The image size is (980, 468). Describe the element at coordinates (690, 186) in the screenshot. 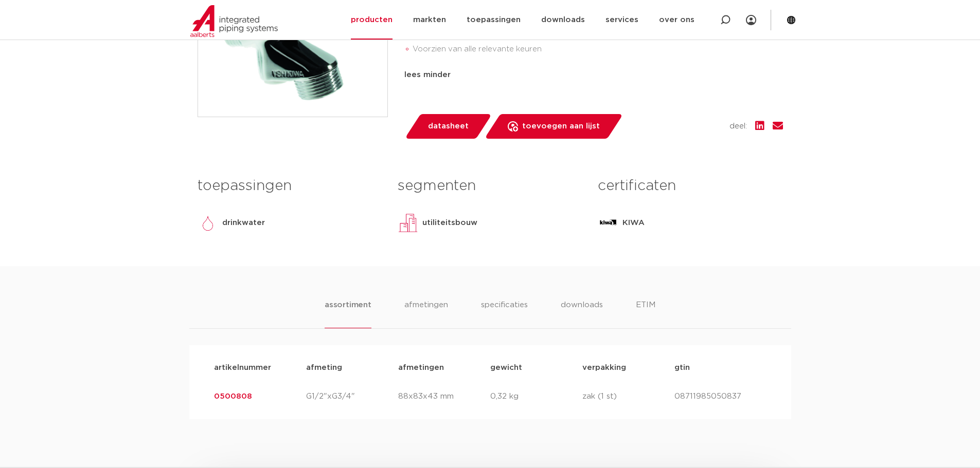

I see `h3: certificaten` at that location.